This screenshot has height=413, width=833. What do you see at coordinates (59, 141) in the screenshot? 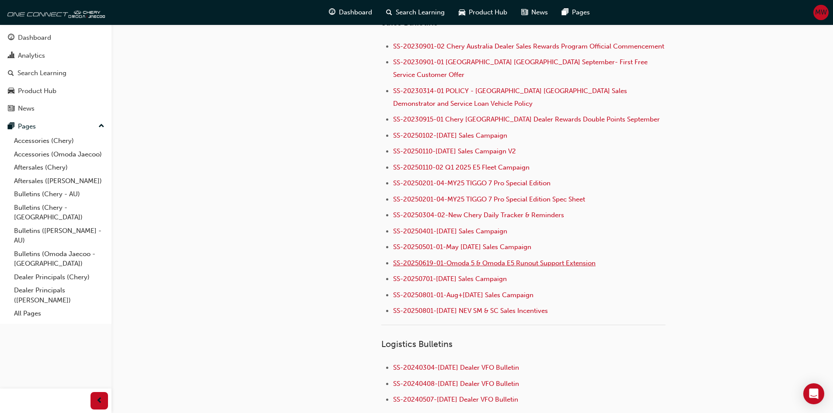
I see `a: Accessories (Chery)` at bounding box center [59, 141].